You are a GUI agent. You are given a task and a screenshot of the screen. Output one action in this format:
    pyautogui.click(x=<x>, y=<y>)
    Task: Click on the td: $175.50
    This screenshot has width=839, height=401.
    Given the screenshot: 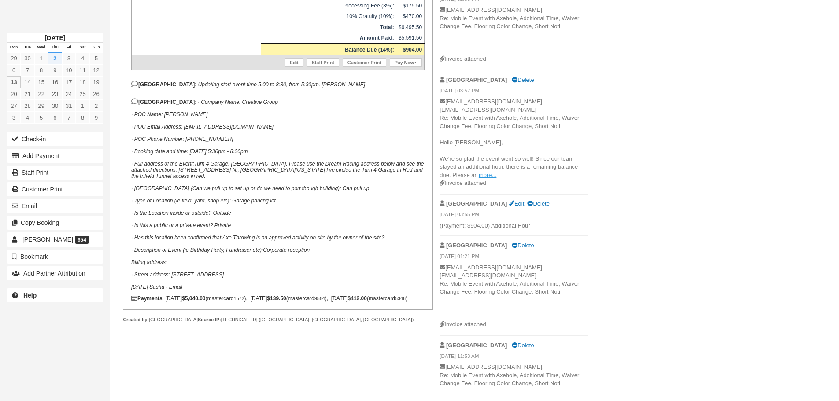 What is the action you would take?
    pyautogui.click(x=411, y=6)
    